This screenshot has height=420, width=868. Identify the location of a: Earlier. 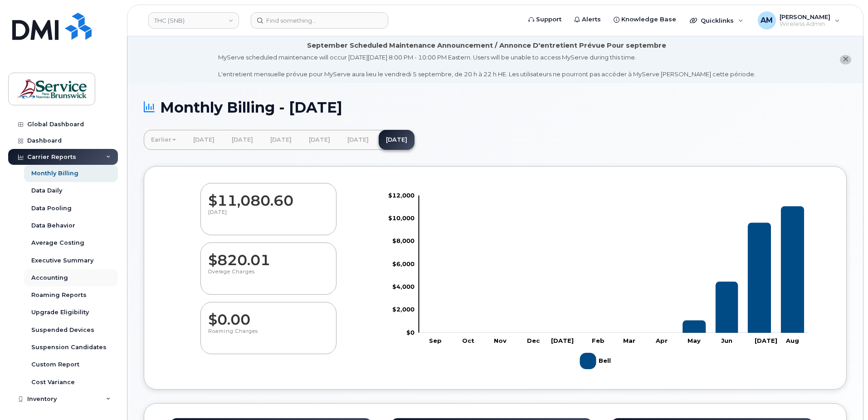
(163, 140).